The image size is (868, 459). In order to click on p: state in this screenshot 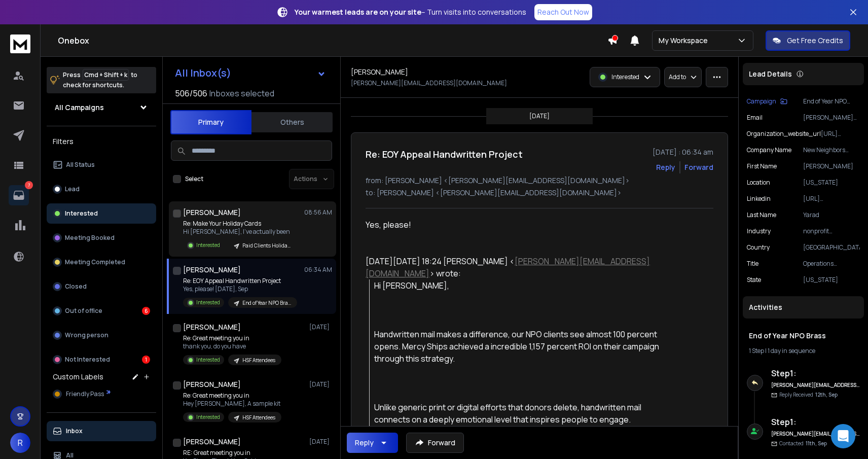, I will do `click(754, 280)`.